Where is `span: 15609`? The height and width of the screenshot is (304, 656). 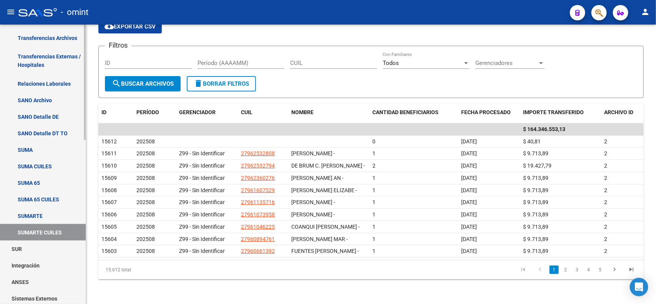
span: 15609 is located at coordinates (109, 178).